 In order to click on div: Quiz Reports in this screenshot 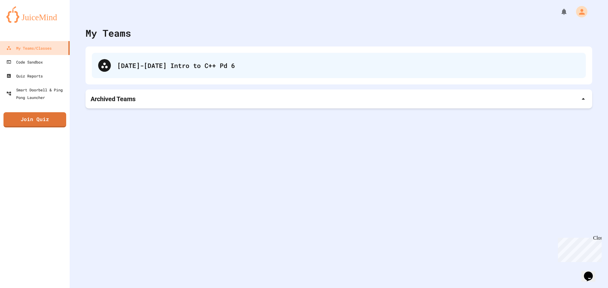, I will do `click(24, 76)`.